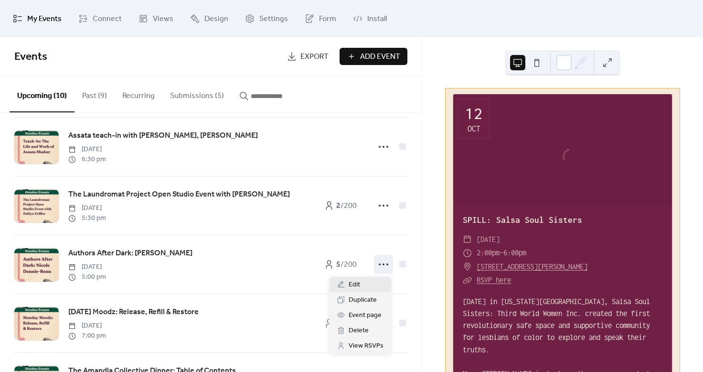 Image resolution: width=703 pixels, height=372 pixels. Describe the element at coordinates (338, 205) in the screenshot. I see `b: 2` at that location.